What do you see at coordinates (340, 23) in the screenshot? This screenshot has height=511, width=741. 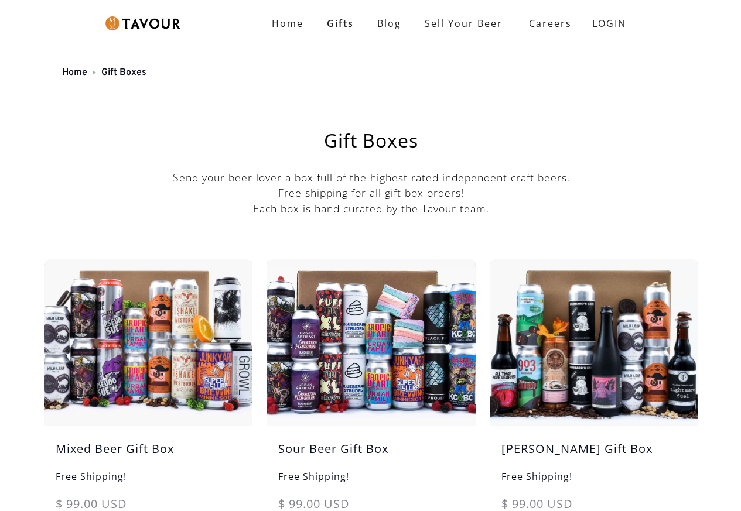 I see `a: Gifts` at bounding box center [340, 23].